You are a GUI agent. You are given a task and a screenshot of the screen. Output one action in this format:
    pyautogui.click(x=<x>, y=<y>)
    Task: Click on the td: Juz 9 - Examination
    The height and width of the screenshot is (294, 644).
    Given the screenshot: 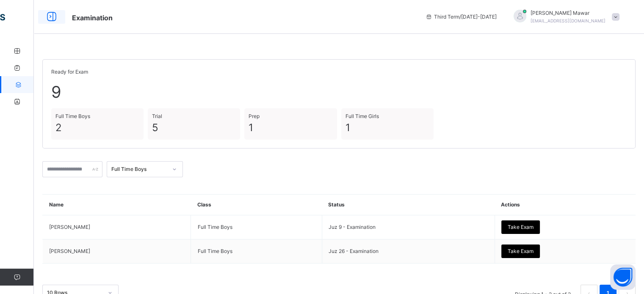 What is the action you would take?
    pyautogui.click(x=408, y=227)
    